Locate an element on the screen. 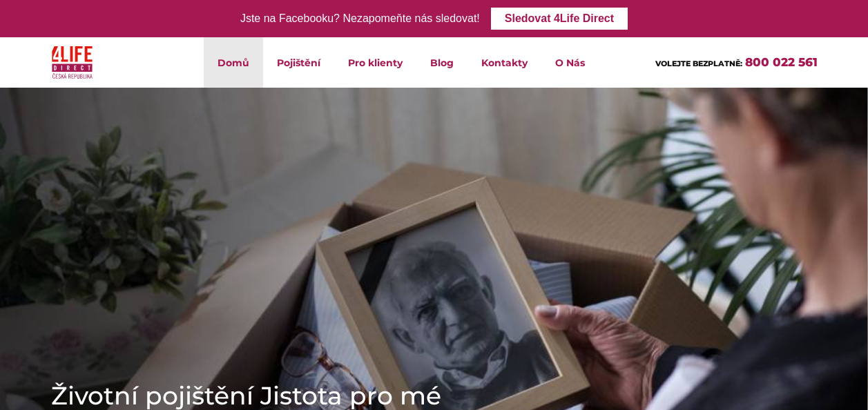  a: Kontakty is located at coordinates (504, 62).